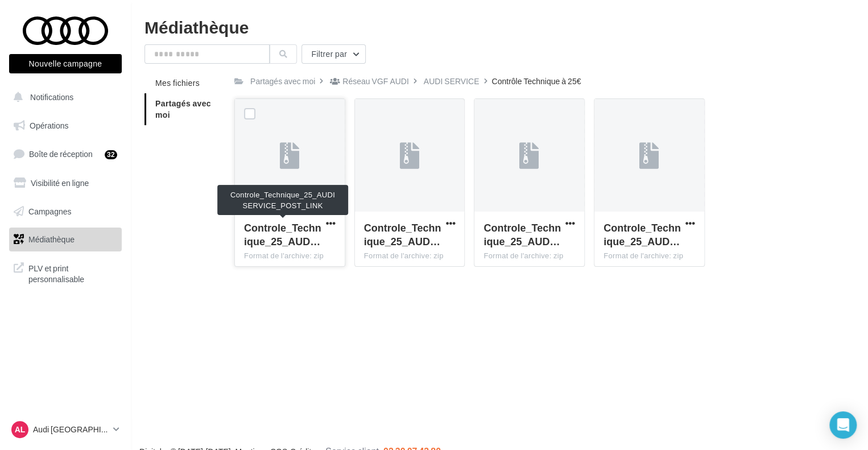 The width and height of the screenshot is (868, 450). What do you see at coordinates (402, 234) in the screenshot?
I see `span: Controle_Technique_25_AUDI SERVICE_CARROUSEL` at bounding box center [402, 234].